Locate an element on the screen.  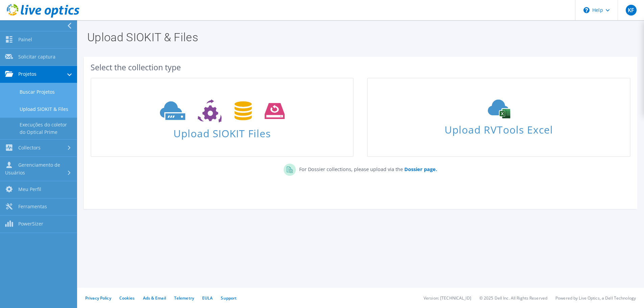
span: Upload SIOKIT Files is located at coordinates (222, 131).